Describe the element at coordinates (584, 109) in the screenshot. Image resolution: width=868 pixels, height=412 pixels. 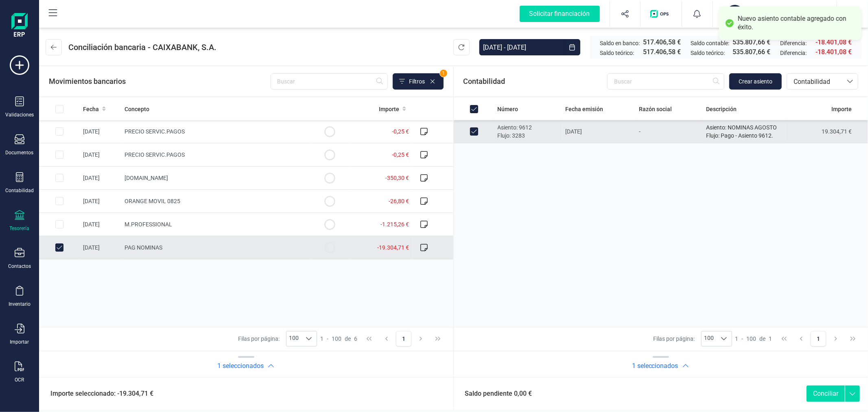
I see `span: Fecha emisión` at that location.